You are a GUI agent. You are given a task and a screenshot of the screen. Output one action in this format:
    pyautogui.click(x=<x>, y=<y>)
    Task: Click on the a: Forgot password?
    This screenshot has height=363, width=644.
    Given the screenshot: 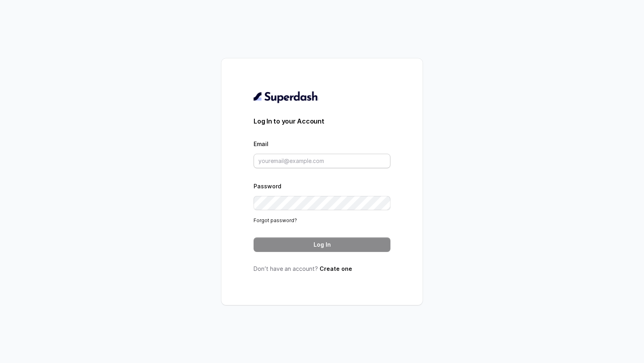 What is the action you would take?
    pyautogui.click(x=275, y=220)
    